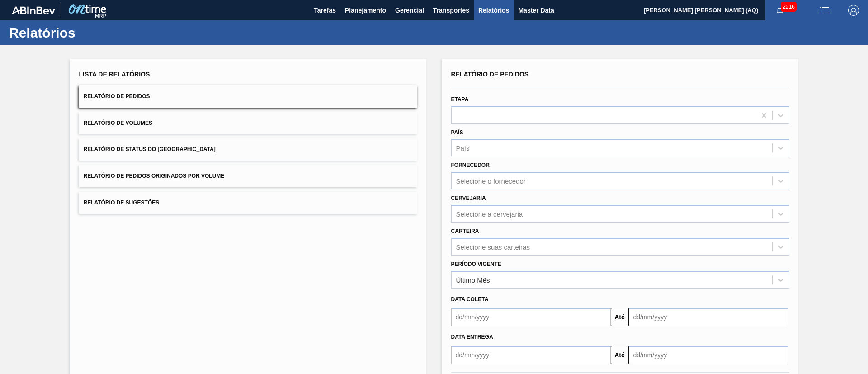  Describe the element at coordinates (788, 7) in the screenshot. I see `span: 2216` at that location.